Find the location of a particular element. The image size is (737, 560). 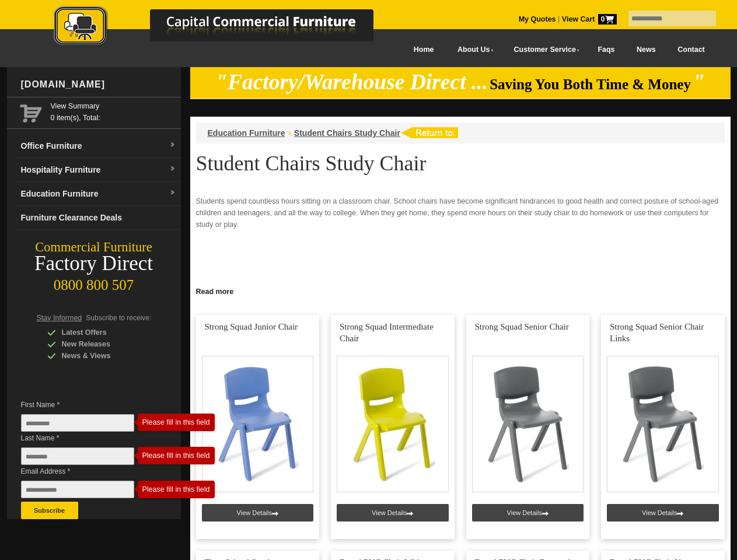

div: Factory Direct is located at coordinates (94, 263).